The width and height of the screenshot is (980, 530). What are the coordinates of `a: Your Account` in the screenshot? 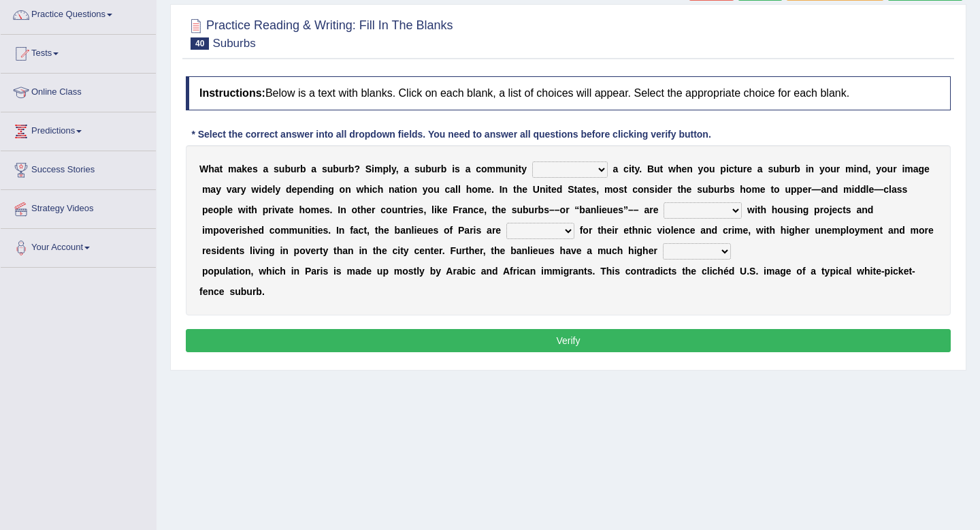 It's located at (78, 245).